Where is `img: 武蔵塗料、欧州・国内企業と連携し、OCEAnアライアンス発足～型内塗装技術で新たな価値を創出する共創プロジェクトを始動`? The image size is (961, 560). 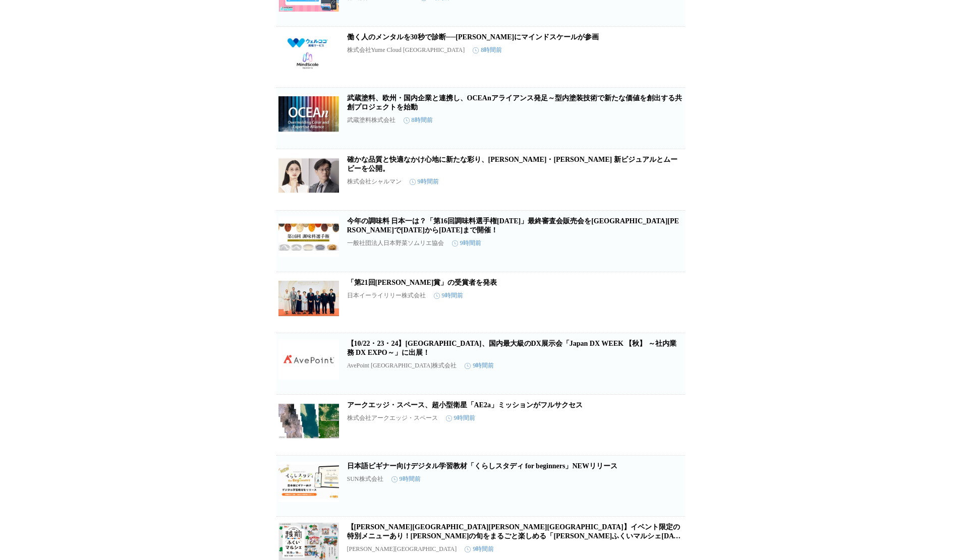
img: 武蔵塗料、欧州・国内企業と連携し、OCEAnアライアンス発足～型内塗装技術で新たな価値を創出する共創プロジェクトを始動 is located at coordinates (309, 114).